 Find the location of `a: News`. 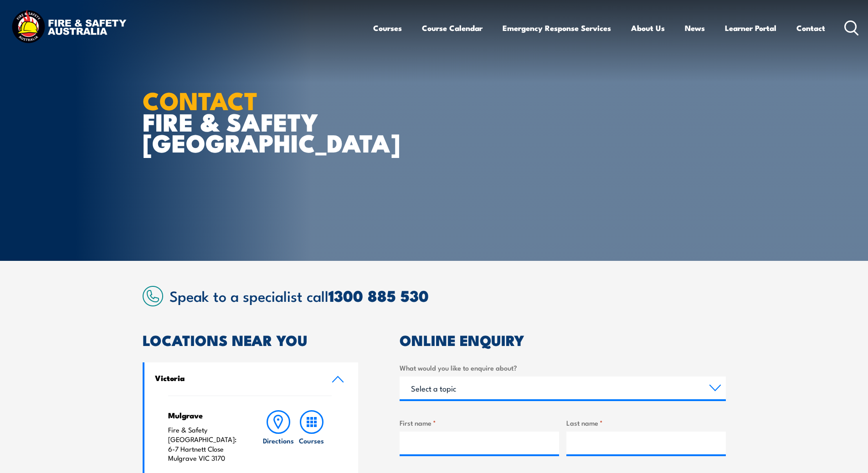

a: News is located at coordinates (695, 28).